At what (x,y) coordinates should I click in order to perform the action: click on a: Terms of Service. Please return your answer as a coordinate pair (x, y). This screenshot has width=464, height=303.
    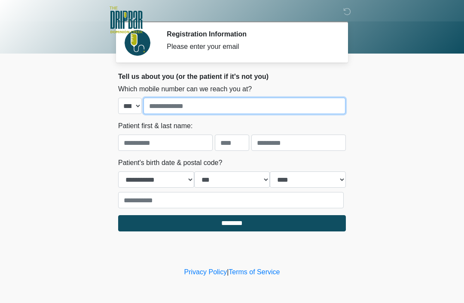
    Looking at the image, I should click on (254, 272).